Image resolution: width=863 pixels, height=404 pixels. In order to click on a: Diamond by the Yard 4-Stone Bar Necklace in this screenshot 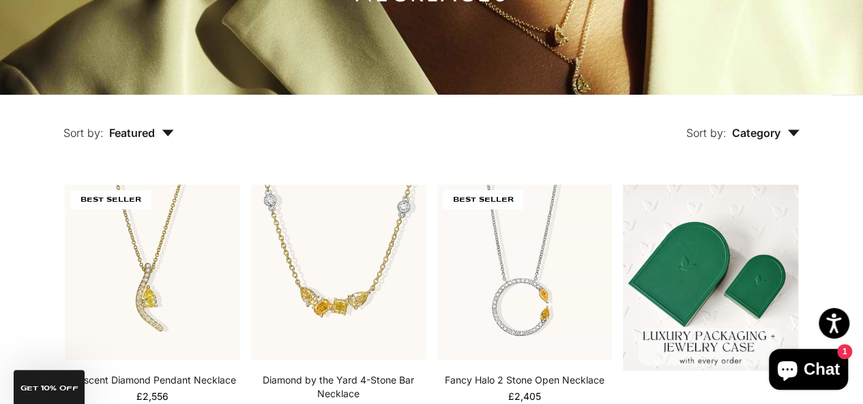, I will do `click(338, 387)`.